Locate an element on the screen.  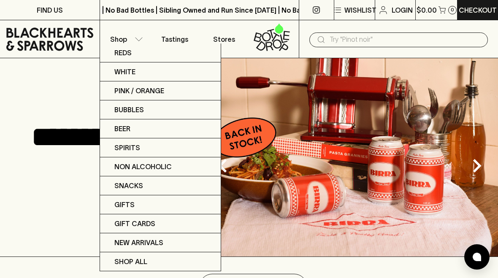
p: Beer is located at coordinates (123, 129).